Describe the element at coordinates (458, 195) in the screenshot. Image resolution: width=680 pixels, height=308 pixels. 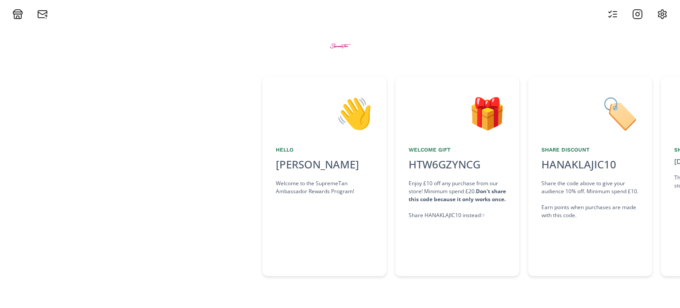
I see `strong: Don't share this code because it only works once.` at that location.